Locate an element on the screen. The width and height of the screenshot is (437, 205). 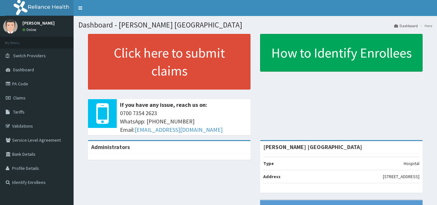
a: Online is located at coordinates (30, 30).